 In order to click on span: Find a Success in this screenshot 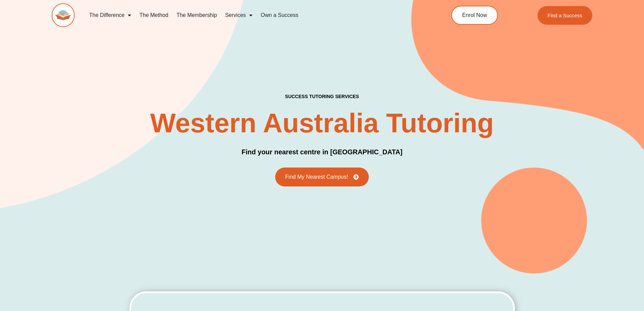, I will do `click(565, 15)`.